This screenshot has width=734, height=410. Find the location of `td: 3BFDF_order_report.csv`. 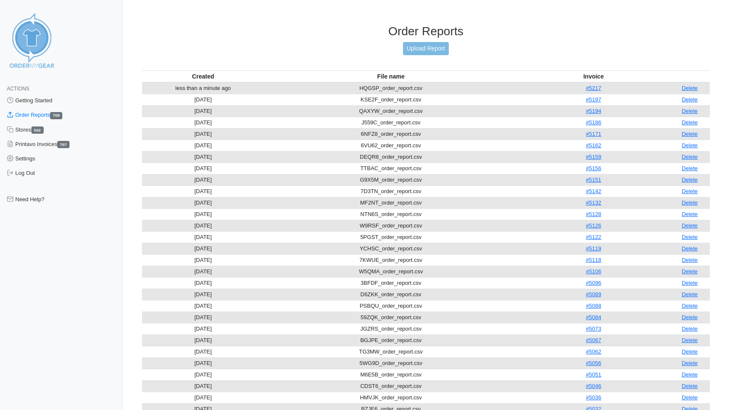

td: 3BFDF_order_report.csv is located at coordinates (391, 282).